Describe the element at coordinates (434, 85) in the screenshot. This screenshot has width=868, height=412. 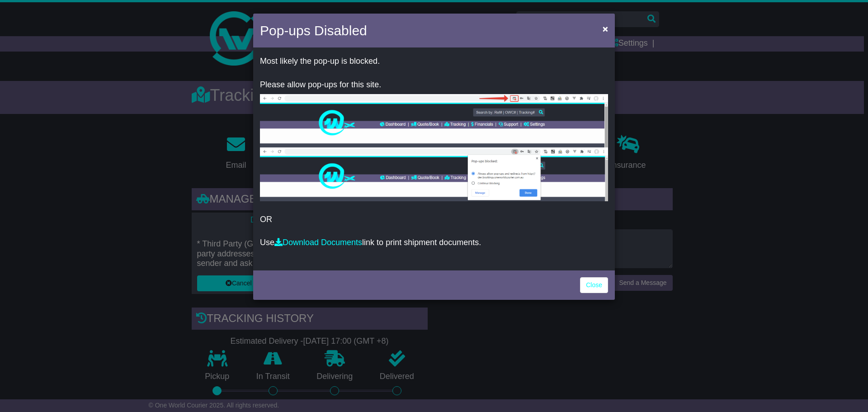
I see `p: Please allow pop-ups for this site.` at that location.